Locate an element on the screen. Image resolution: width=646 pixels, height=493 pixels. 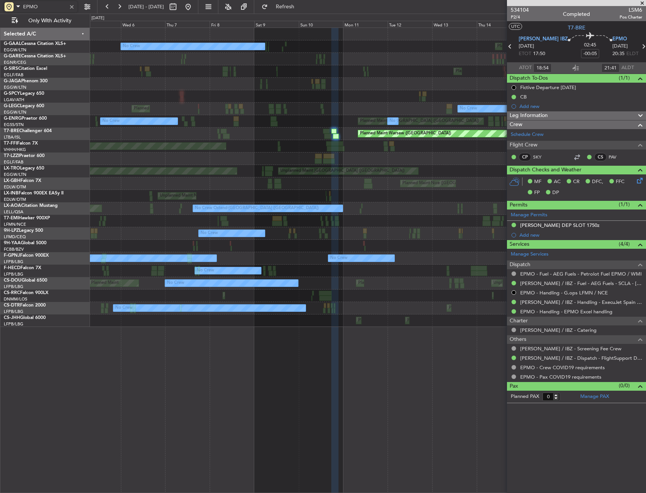
span: CS-DOU is located at coordinates (12, 281).